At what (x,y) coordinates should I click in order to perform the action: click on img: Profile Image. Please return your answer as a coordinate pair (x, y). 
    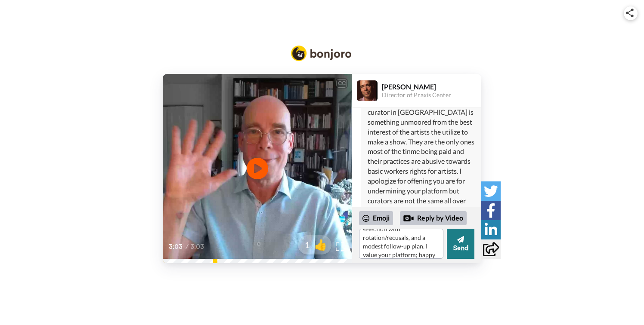
    Looking at the image, I should click on (367, 91).